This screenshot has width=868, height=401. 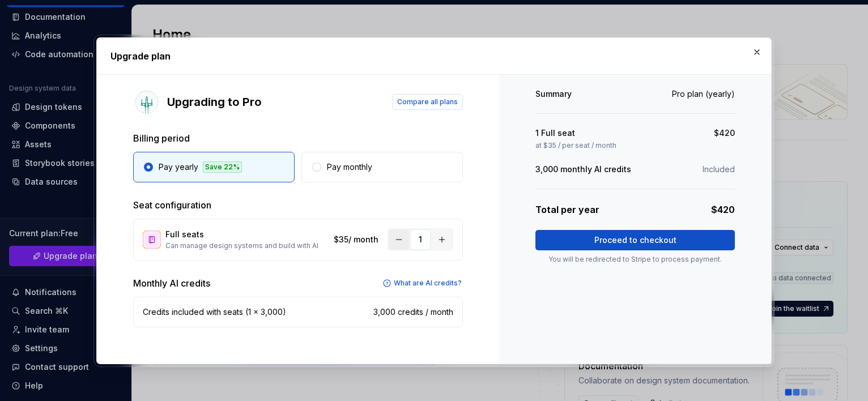 I want to click on button: Pay monthly, so click(x=382, y=167).